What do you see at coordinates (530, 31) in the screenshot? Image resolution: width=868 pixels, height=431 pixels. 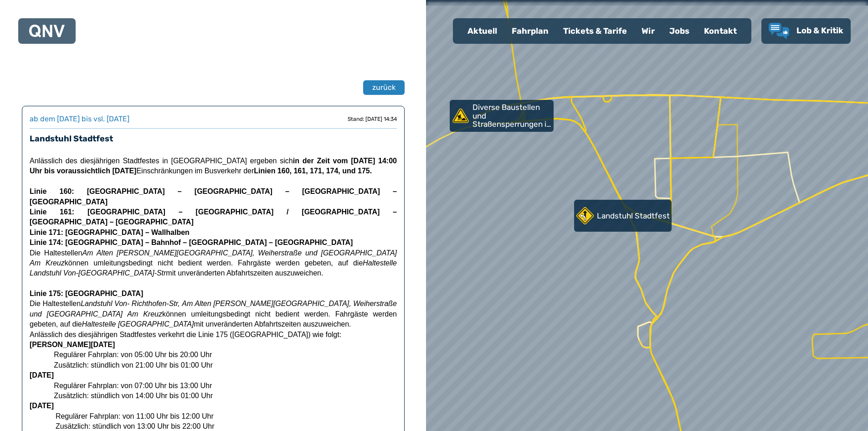 I see `a: Fahrplan` at bounding box center [530, 31].